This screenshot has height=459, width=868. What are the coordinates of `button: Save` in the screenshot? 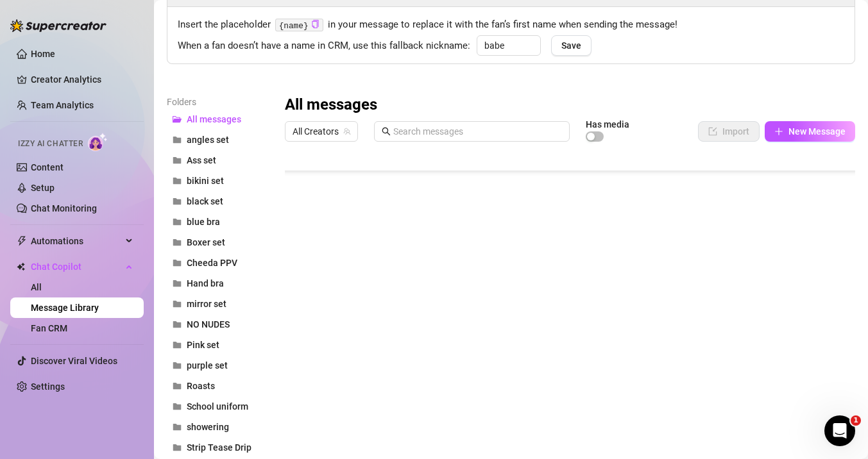 It's located at (572, 45).